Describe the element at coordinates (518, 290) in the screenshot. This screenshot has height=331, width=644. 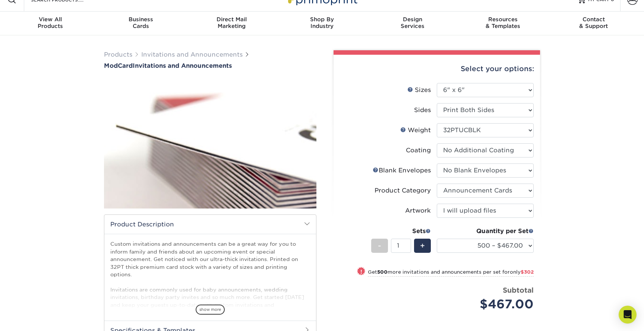
I see `strong: Subtotal` at that location.